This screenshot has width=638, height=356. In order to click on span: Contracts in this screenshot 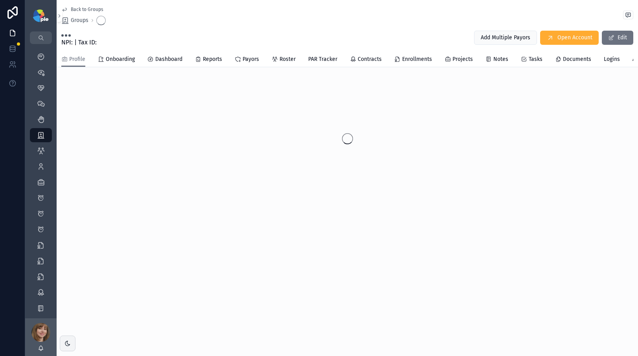, I will do `click(369, 59)`.